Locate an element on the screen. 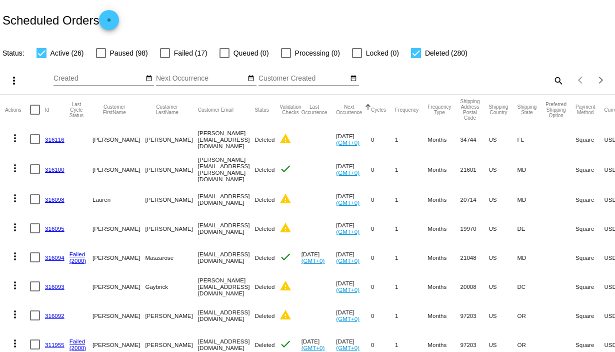  button: Change sorting for PreferredShippingOption is located at coordinates (556, 110).